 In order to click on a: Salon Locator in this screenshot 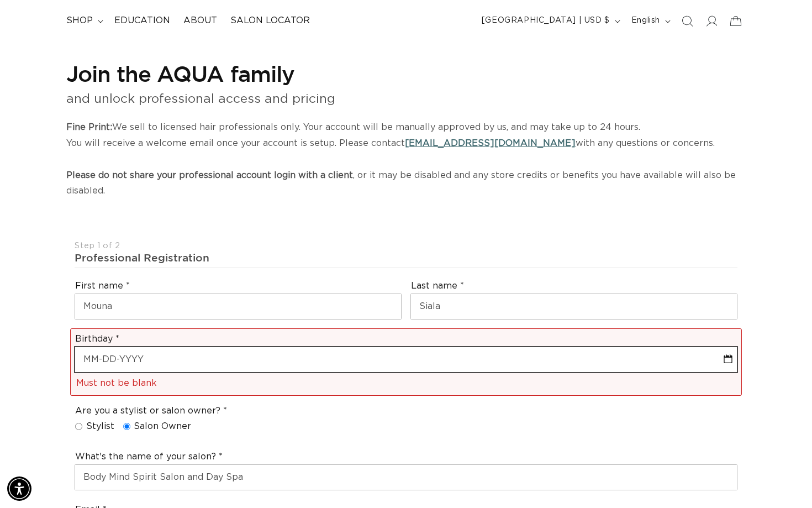, I will do `click(270, 21)`.